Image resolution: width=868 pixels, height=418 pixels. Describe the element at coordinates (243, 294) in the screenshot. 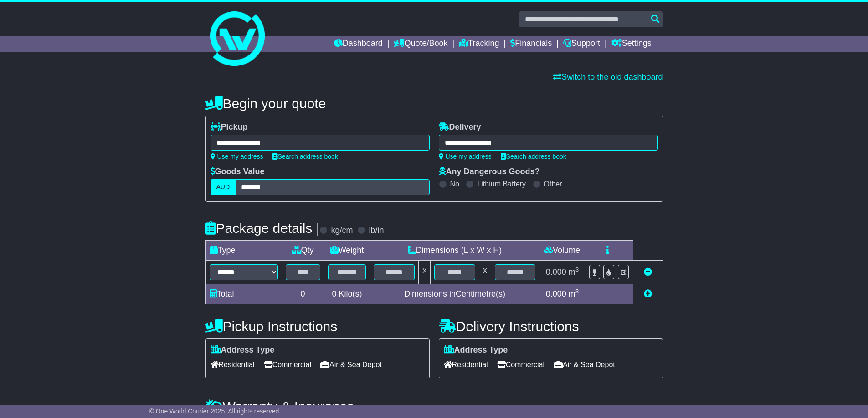

I see `td: Total` at that location.